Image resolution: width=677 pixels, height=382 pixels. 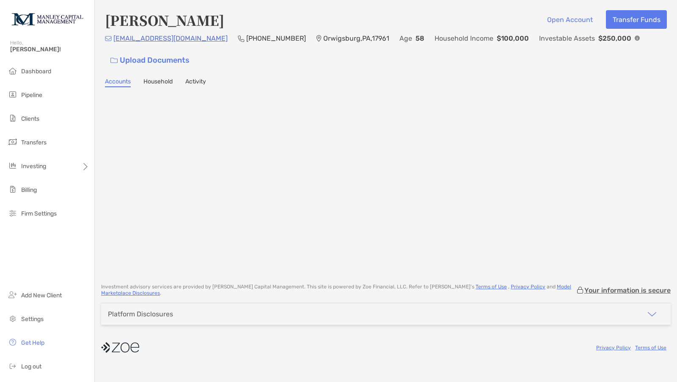 I want to click on img: firm-settings icon, so click(x=13, y=213).